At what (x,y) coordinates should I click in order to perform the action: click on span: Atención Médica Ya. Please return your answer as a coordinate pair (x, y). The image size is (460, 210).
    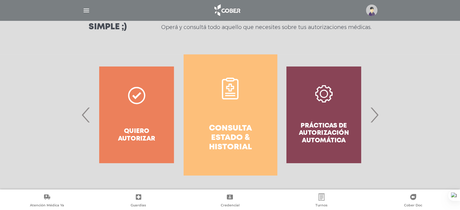
    Looking at the image, I should click on (47, 206).